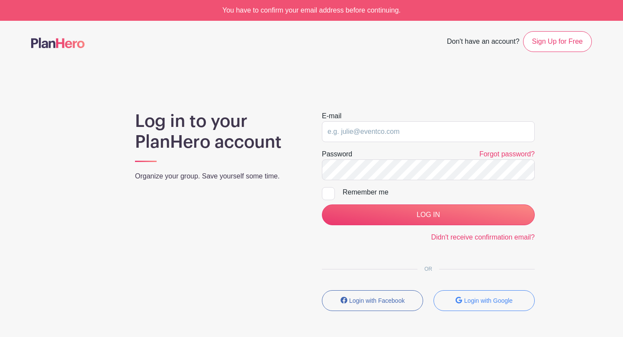 The height and width of the screenshot is (337, 623). Describe the element at coordinates (58, 43) in the screenshot. I see `img: logo-507f7623f17ff9eddc593b1ce0a138ce2505c220e1c5a4e2b4648c50719b7d32.svg` at that location.